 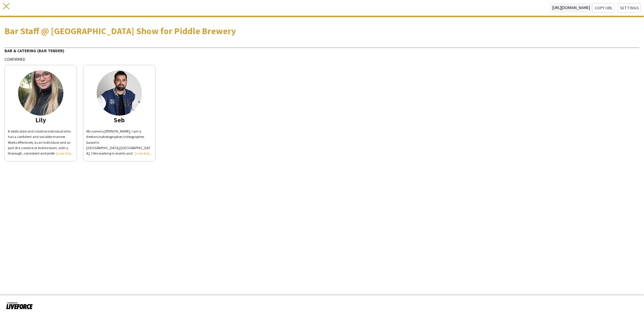 I want to click on div: Lily, so click(x=41, y=120).